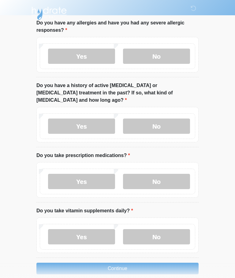 The height and width of the screenshot is (278, 235). Describe the element at coordinates (117, 268) in the screenshot. I see `button: Continue` at that location.